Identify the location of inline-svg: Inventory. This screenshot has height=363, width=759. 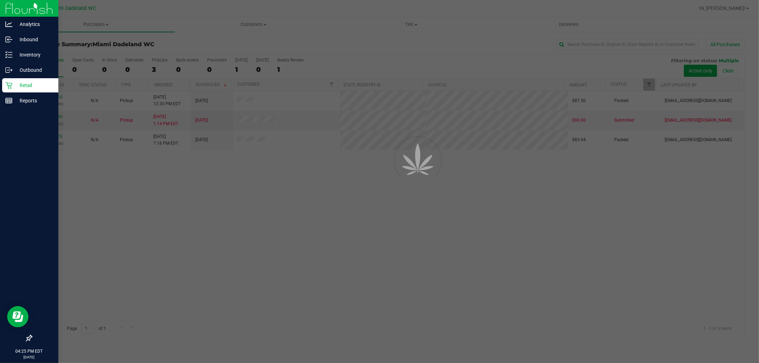
(9, 55).